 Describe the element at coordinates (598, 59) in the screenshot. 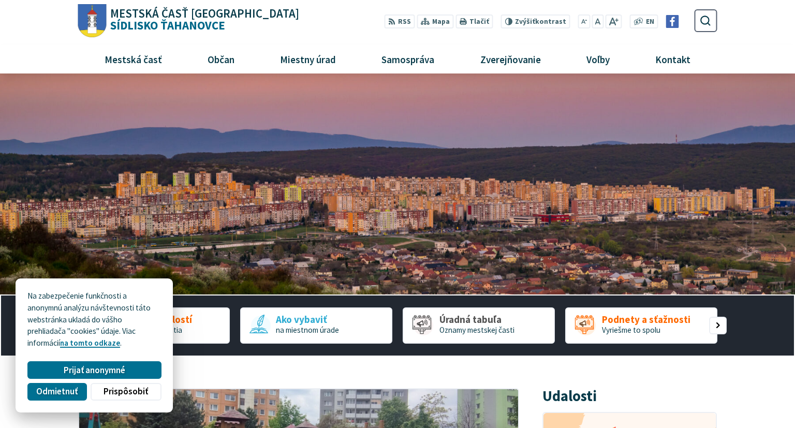

I see `span: Voľby` at that location.